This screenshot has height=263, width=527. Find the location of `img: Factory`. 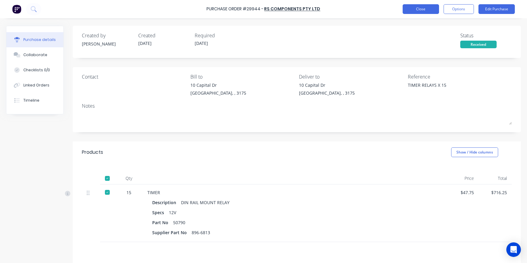

img: Factory is located at coordinates (17, 9).